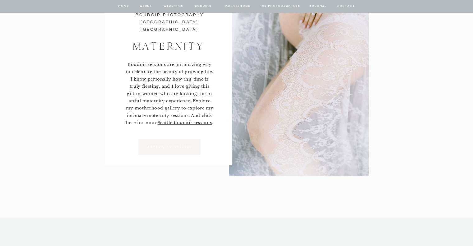 The height and width of the screenshot is (246, 473). I want to click on p: Maternity gallery, so click(169, 147).